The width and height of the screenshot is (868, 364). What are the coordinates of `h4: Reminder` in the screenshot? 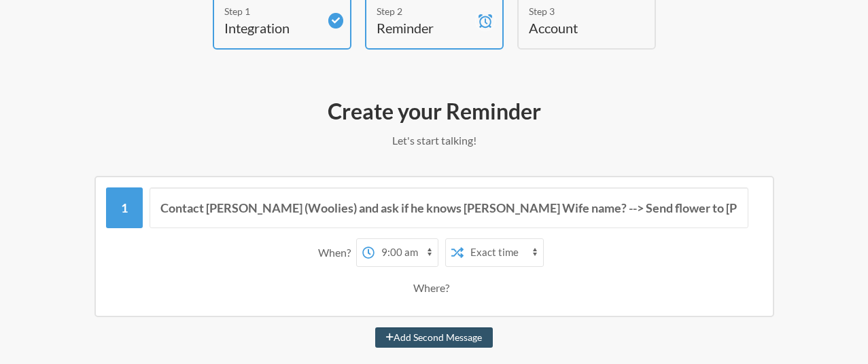 It's located at (424, 28).